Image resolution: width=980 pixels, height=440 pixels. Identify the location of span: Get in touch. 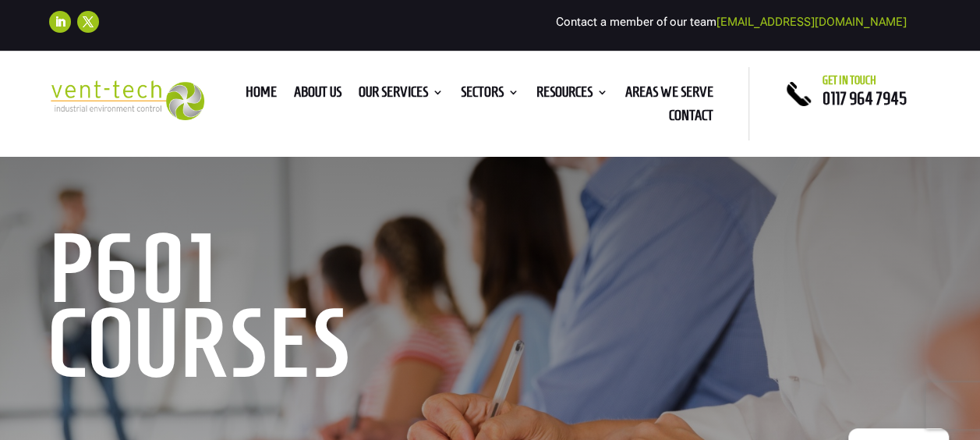
(849, 81).